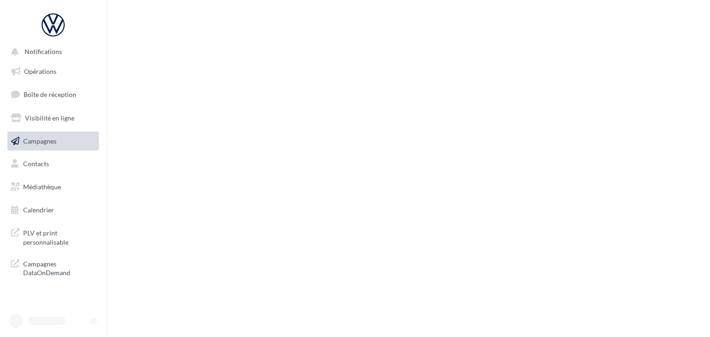 The height and width of the screenshot is (337, 710). I want to click on span: Campagnes DataOnDemand, so click(59, 268).